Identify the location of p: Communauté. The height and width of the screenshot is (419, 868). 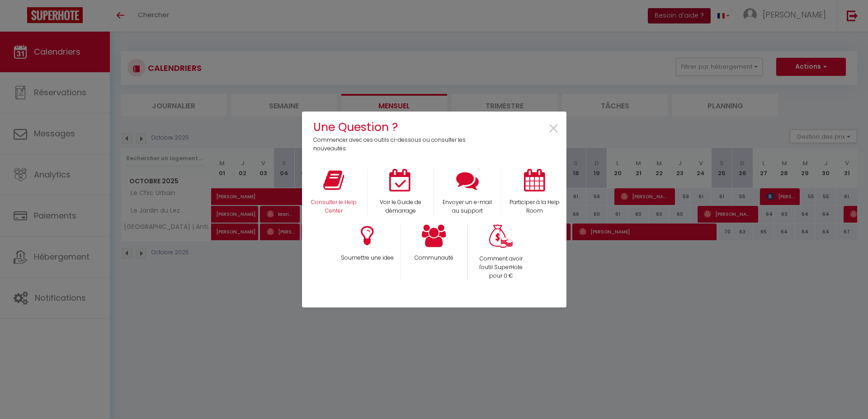
(434, 258).